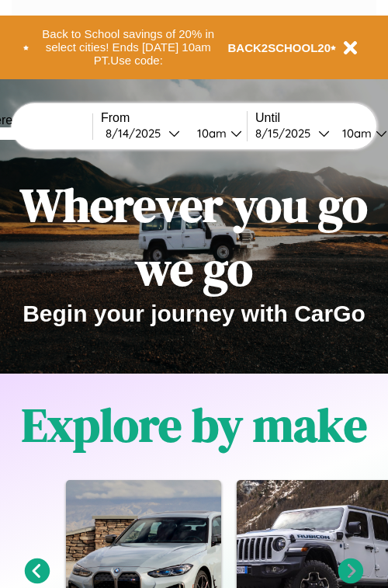 This screenshot has height=588, width=388. What do you see at coordinates (143, 133) in the screenshot?
I see `button: 8/14/2025` at bounding box center [143, 133].